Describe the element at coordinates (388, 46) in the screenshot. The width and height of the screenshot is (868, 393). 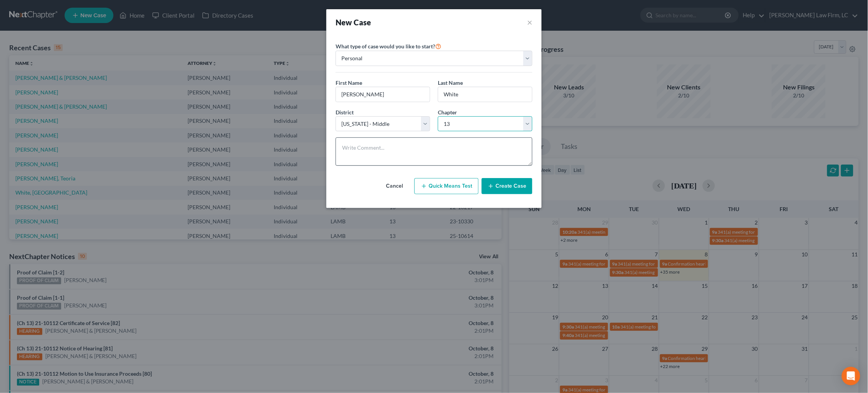
I see `label: What type of case would you like to start?` at that location.